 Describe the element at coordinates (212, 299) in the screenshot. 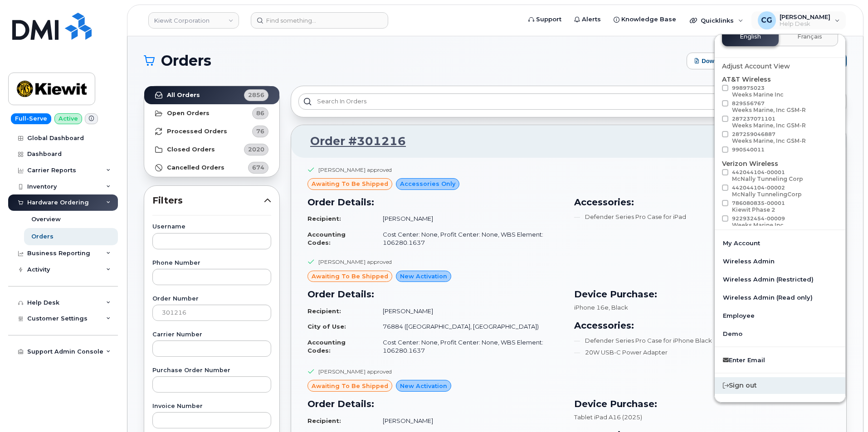

I see `label: Order Number` at that location.